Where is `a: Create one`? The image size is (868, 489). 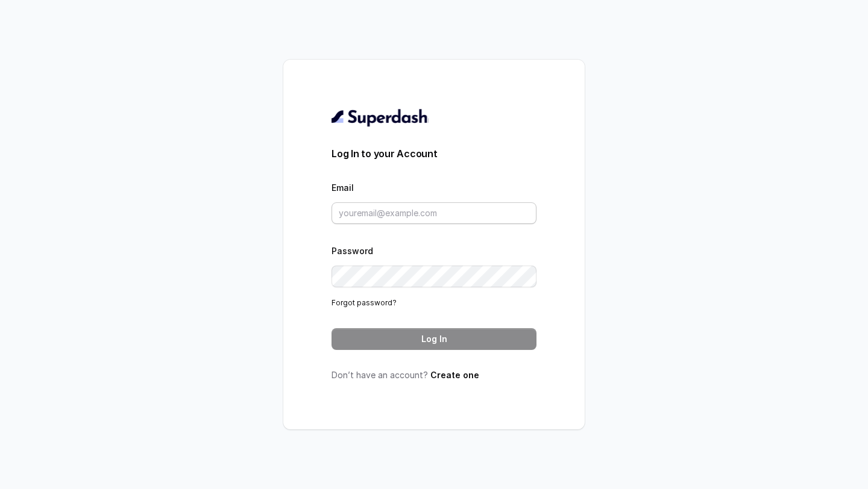 a: Create one is located at coordinates (455, 375).